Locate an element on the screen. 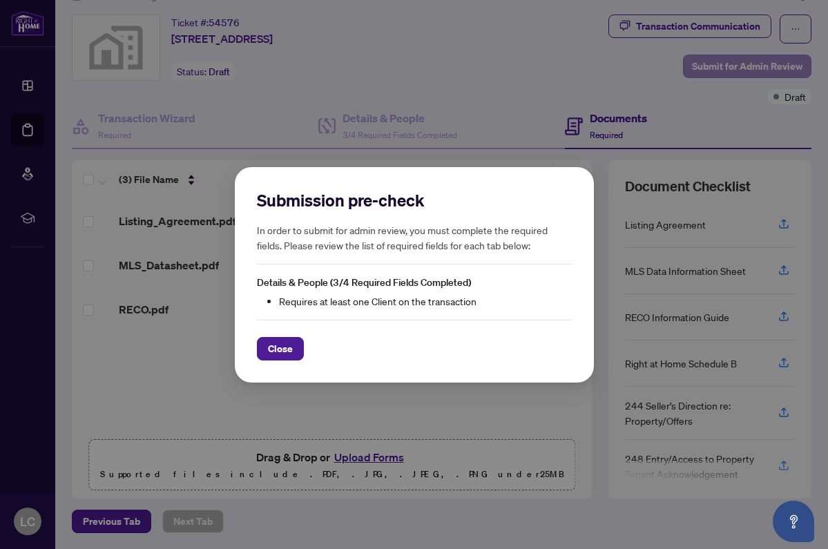 This screenshot has width=828, height=549. h5: In order to submit for admin review, you must complete the required fields. Please review the lis... is located at coordinates (414, 238).